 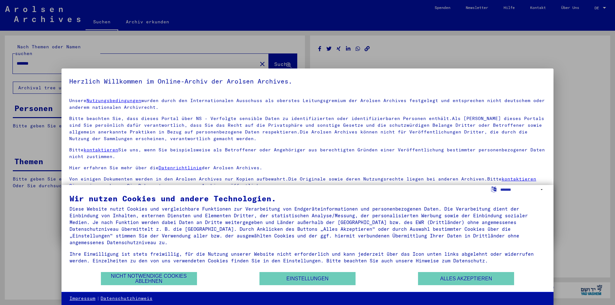 What do you see at coordinates (101, 150) in the screenshot?
I see `a: kontaktieren` at bounding box center [101, 150].